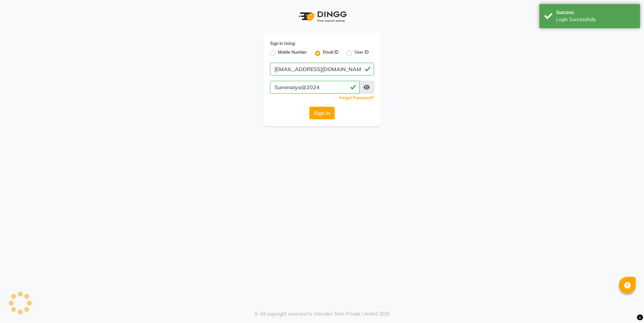 The image size is (644, 323). I want to click on label: Email ID, so click(331, 53).